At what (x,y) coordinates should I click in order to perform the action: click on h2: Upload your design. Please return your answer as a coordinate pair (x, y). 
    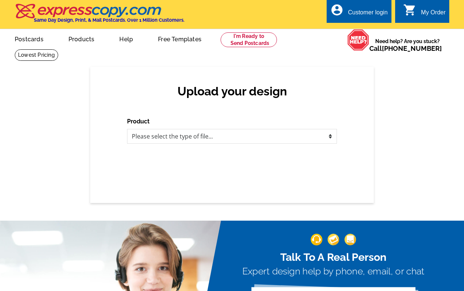
    Looking at the image, I should click on (232, 91).